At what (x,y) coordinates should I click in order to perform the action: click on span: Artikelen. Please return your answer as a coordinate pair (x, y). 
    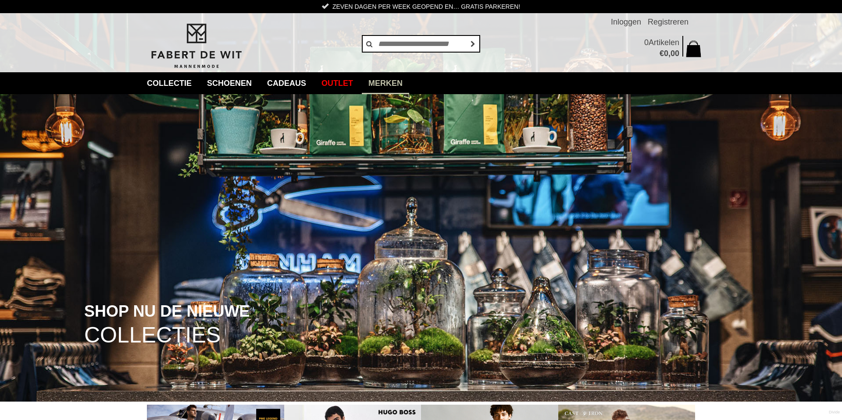
    Looking at the image, I should click on (664, 43).